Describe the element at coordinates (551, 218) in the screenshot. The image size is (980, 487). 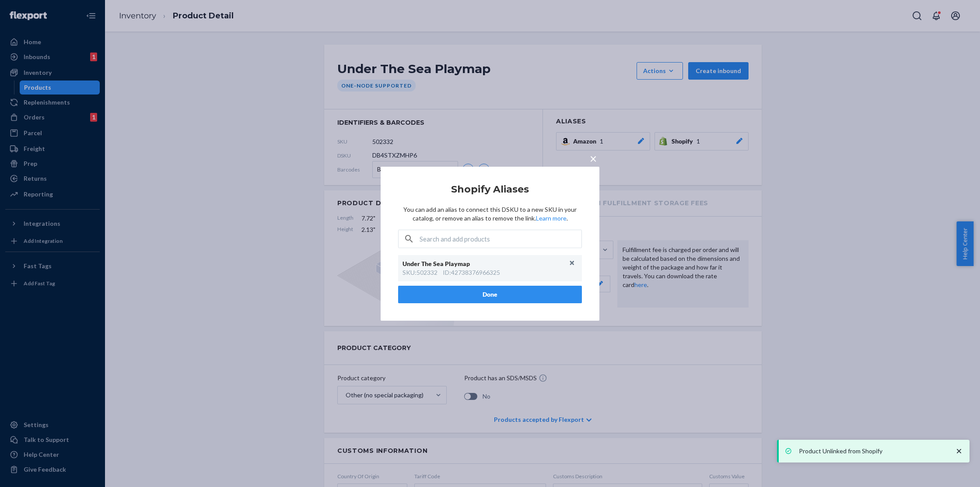
I see `a: Learn more` at that location.